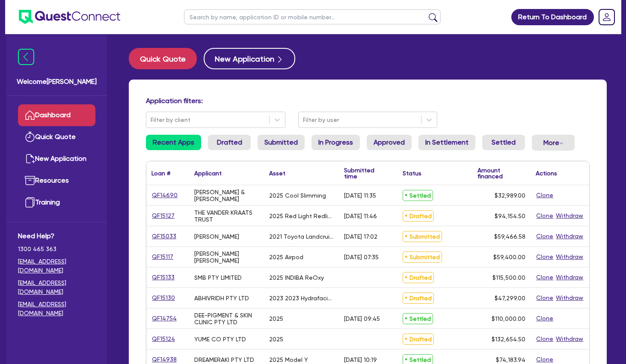 This screenshot has height=364, width=626. Describe the element at coordinates (163, 257) in the screenshot. I see `a: QF15117` at that location.